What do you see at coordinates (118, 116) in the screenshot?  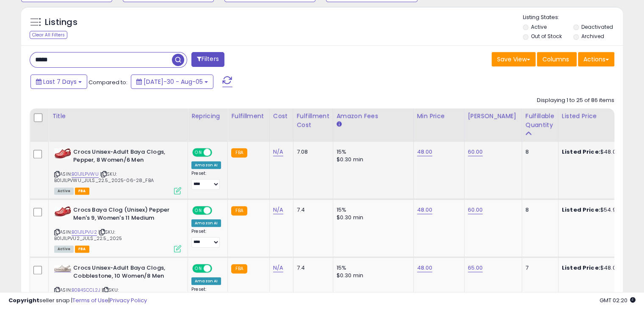 I see `div: Title` at bounding box center [118, 116].